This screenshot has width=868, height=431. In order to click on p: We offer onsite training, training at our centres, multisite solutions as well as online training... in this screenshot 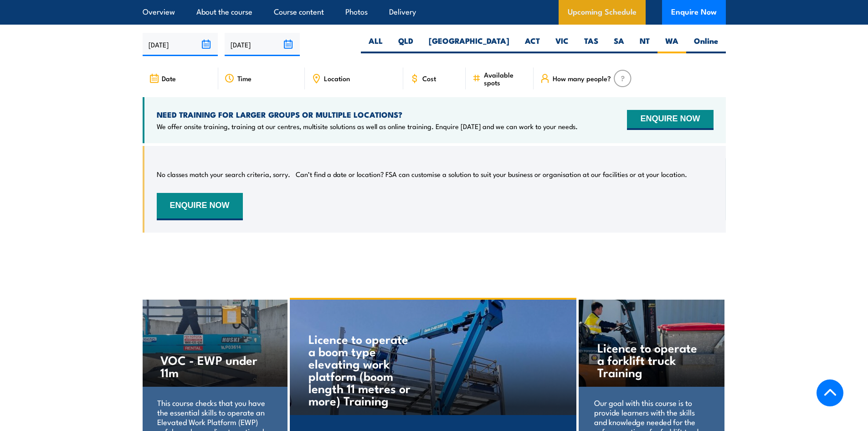, I will do `click(368, 126)`.